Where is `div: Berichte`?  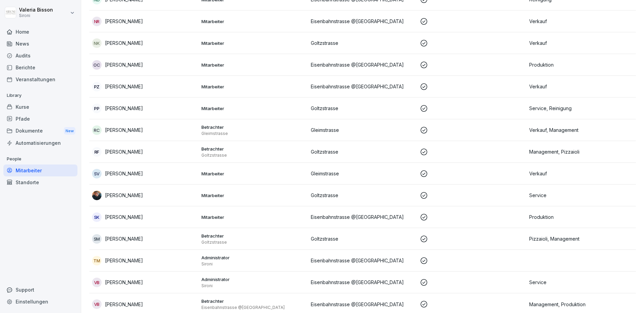
div: Berichte is located at coordinates (40, 67).